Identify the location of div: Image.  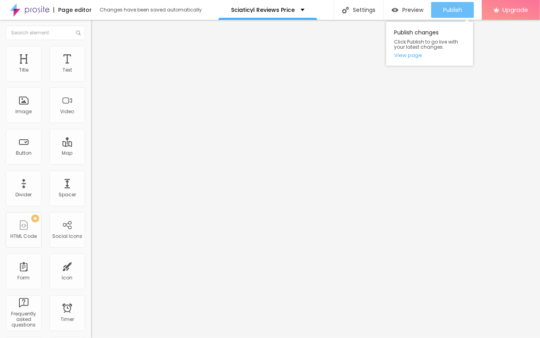
(24, 112).